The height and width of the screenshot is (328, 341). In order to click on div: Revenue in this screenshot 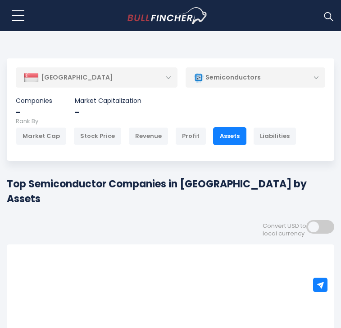, I will do `click(148, 136)`.